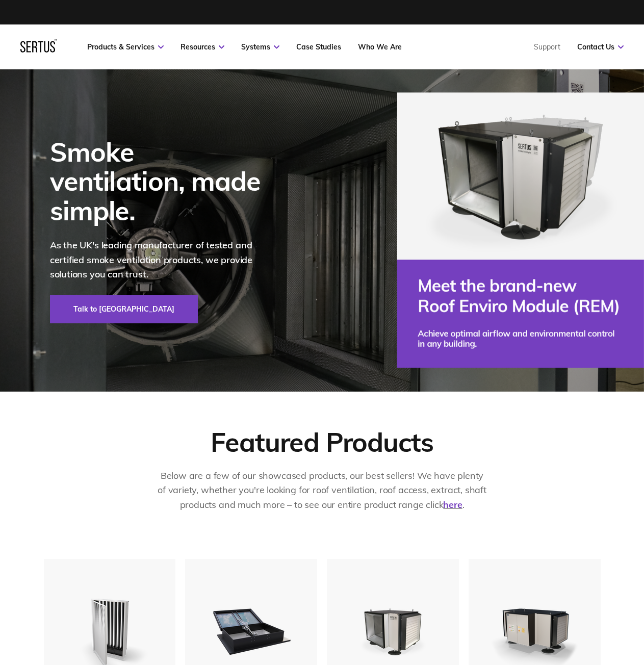 The image size is (644, 665). Describe the element at coordinates (260, 47) in the screenshot. I see `a: Systems` at that location.